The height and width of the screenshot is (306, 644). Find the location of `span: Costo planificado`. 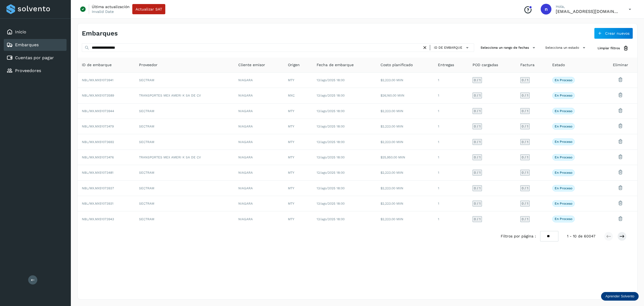

span: Costo planificado is located at coordinates (397, 64).